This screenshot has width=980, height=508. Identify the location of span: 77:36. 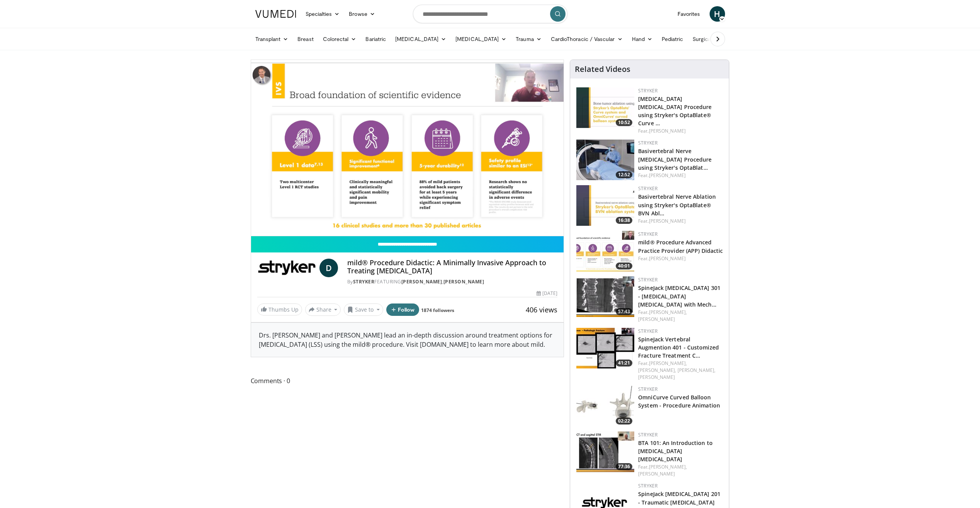
(623, 466).